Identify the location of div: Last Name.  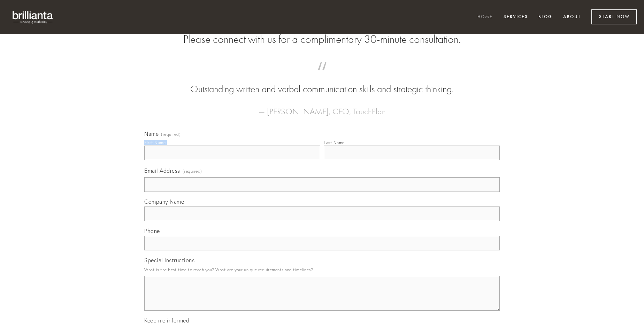
(334, 142).